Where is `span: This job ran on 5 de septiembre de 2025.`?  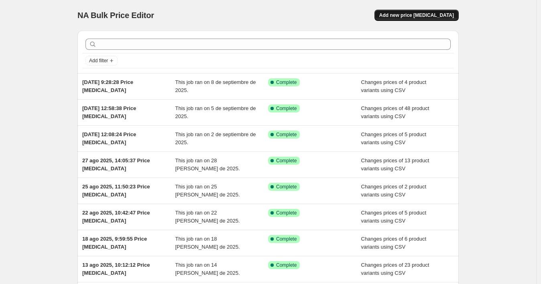
span: This job ran on 5 de septiembre de 2025. is located at coordinates (216, 112).